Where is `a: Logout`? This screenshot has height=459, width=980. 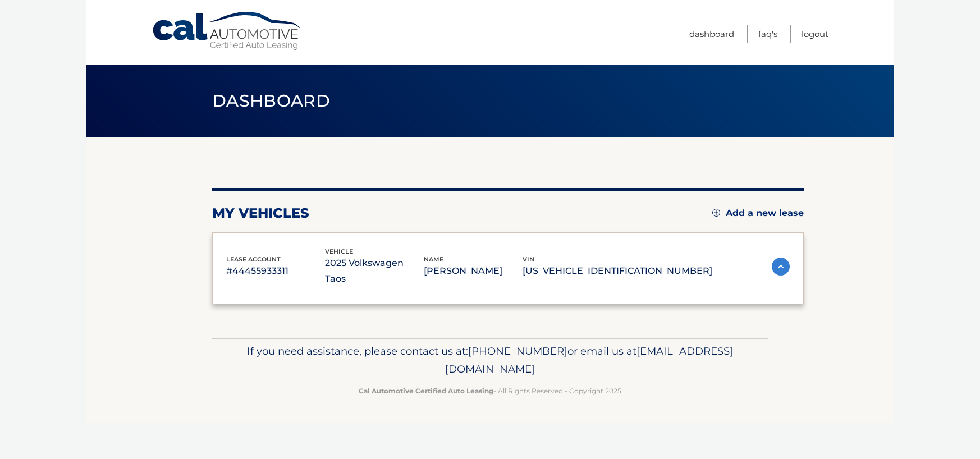
a: Logout is located at coordinates (815, 34).